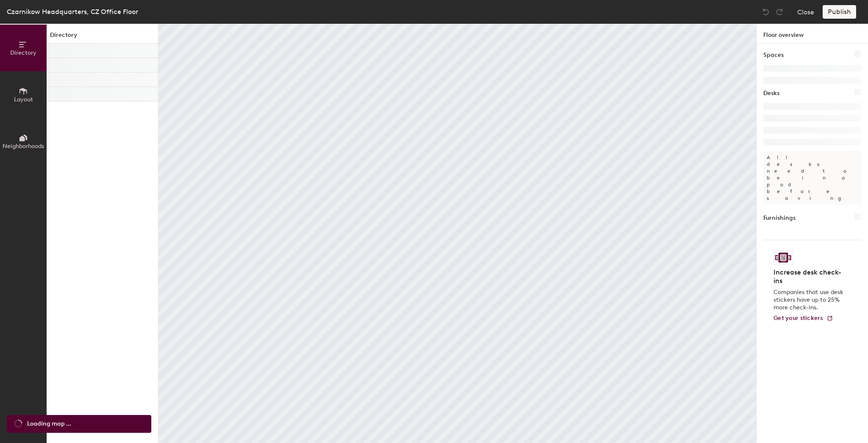 Image resolution: width=868 pixels, height=443 pixels. What do you see at coordinates (810, 300) in the screenshot?
I see `p: Companies that use desk stickers have up to 25% more check-ins.` at bounding box center [810, 300].